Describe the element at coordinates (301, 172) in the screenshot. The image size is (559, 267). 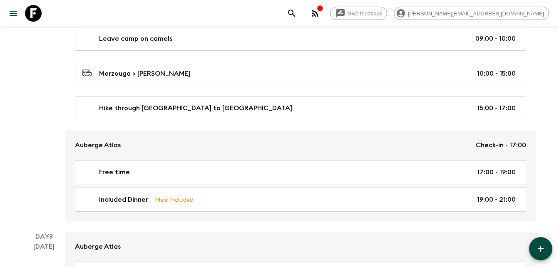
I see `a: Free time17:00 - 19:00` at that location.